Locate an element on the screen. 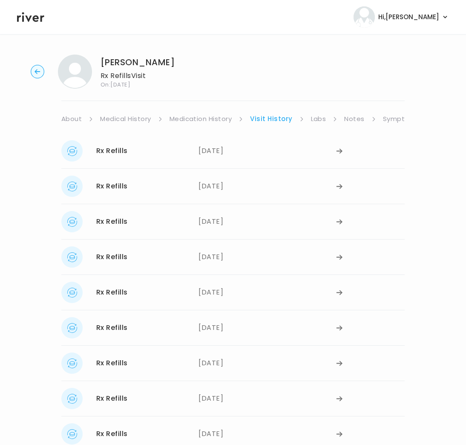 This screenshot has height=445, width=466. a: Medical History is located at coordinates (125, 119).